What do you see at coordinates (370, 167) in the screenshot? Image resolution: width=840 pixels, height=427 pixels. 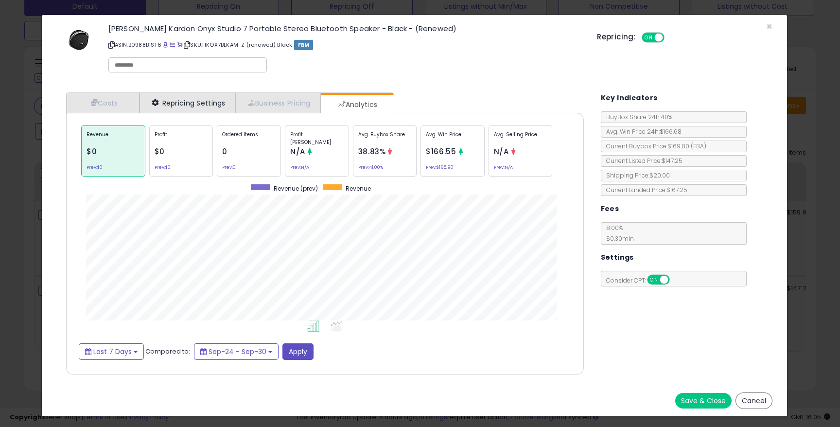 I see `small: Prev: 41.00%` at bounding box center [370, 167].